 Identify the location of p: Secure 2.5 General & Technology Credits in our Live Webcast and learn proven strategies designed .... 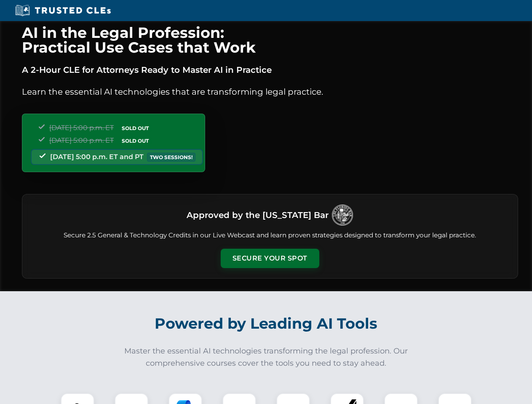
(270, 235).